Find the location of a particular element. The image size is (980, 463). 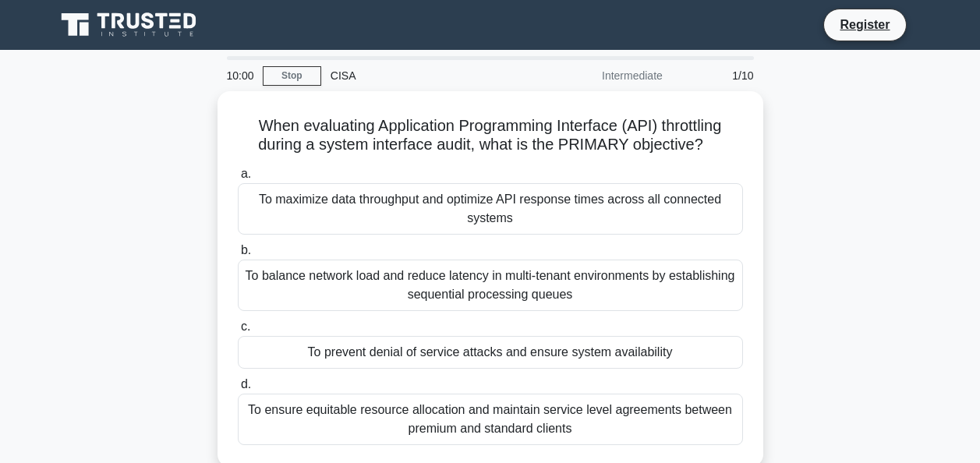

div: To maximize data throughput and optimize API response times across all connected systems is located at coordinates (490, 208).